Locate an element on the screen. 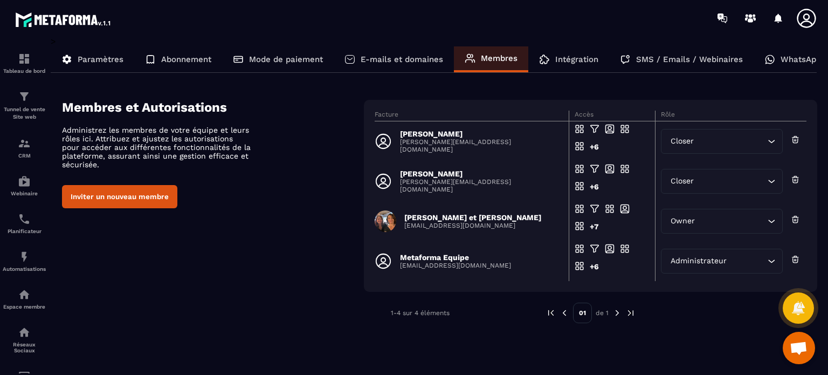 The width and height of the screenshot is (828, 375). a: formationformationCRM is located at coordinates (24, 148).